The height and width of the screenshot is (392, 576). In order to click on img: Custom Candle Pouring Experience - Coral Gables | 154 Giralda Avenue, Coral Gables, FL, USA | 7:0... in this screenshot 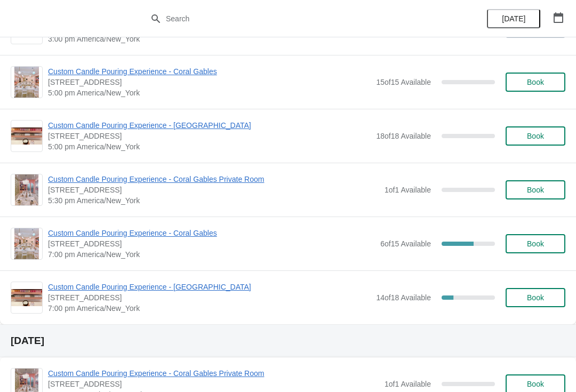, I will do `click(27, 244)`.